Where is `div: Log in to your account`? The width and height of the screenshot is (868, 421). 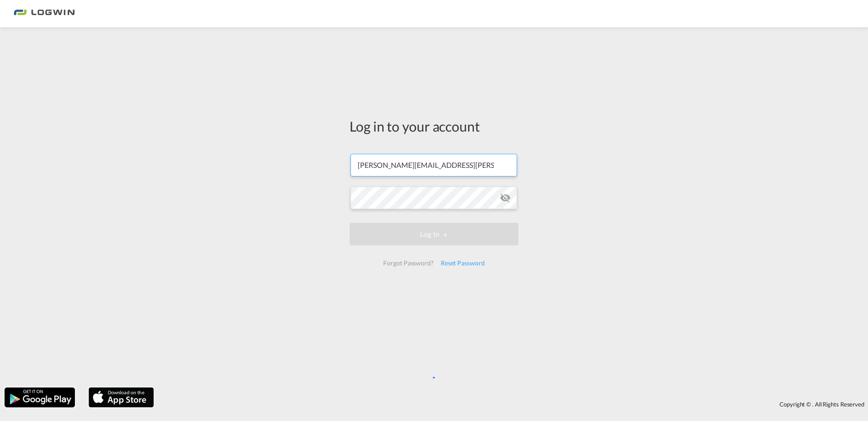
div: Log in to your account is located at coordinates (434, 126).